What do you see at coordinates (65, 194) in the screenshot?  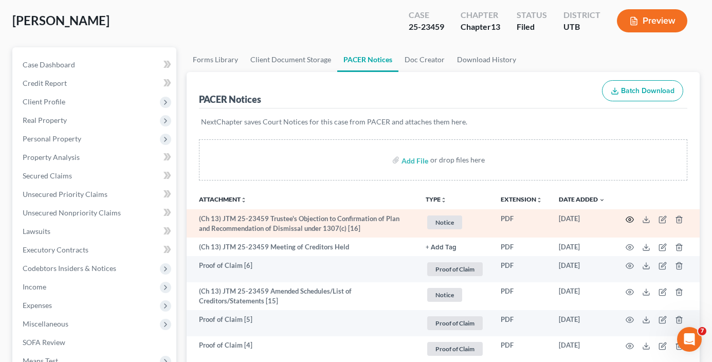 I see `span: Unsecured Priority Claims` at bounding box center [65, 194].